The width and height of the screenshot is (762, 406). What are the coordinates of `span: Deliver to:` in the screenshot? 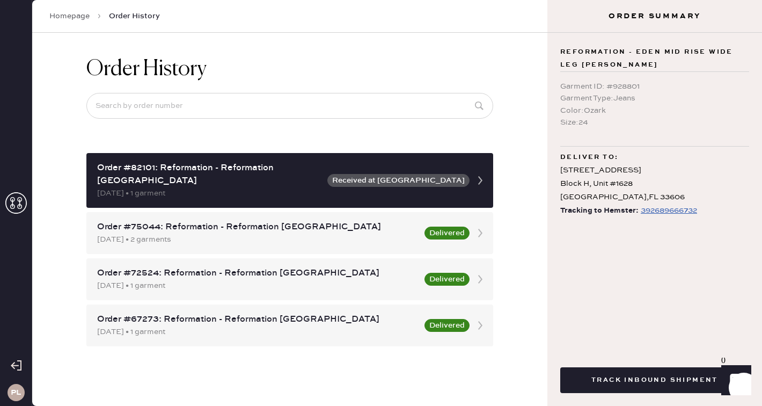 It's located at (589, 157).